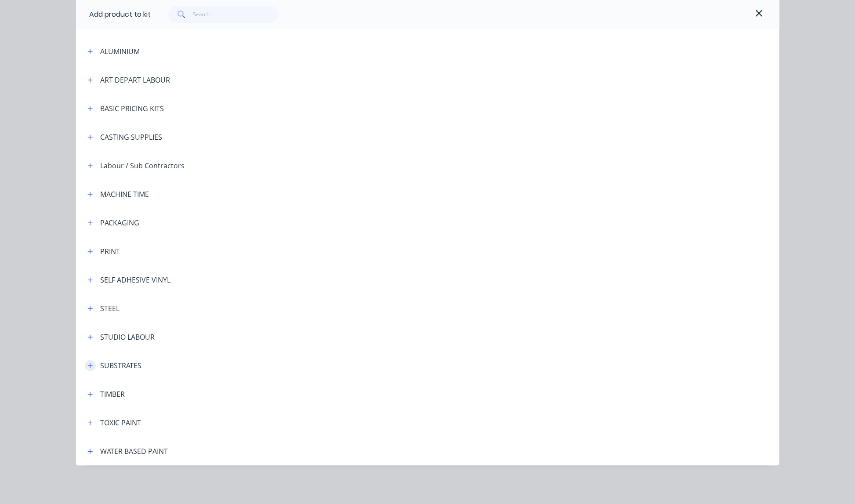  I want to click on div: CASTING SUPPLIES, so click(131, 137).